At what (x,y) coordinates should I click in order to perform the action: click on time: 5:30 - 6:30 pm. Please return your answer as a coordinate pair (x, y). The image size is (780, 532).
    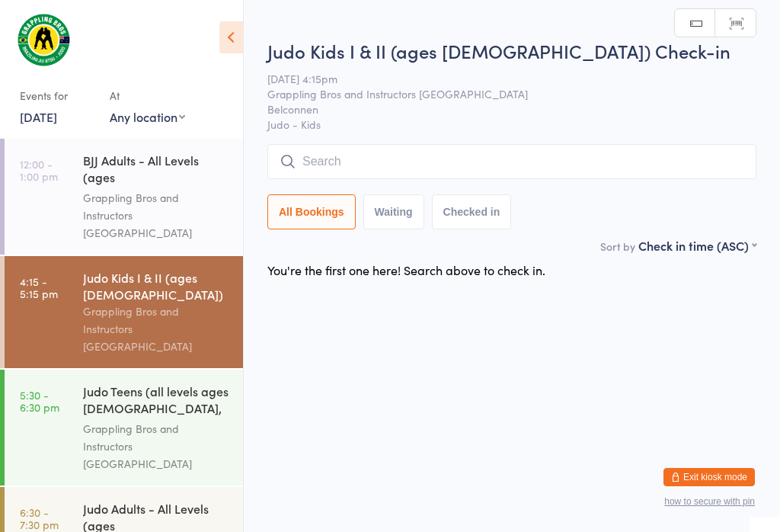
    Looking at the image, I should click on (40, 401).